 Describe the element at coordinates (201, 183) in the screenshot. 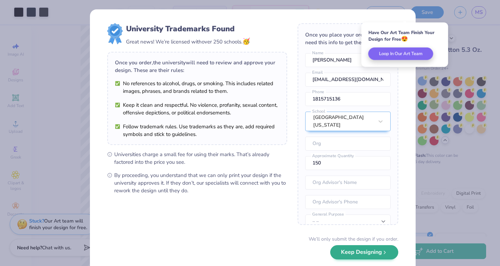

I see `span: By proceeding, you understand that we can only print your design if the university approves it. I...` at that location.